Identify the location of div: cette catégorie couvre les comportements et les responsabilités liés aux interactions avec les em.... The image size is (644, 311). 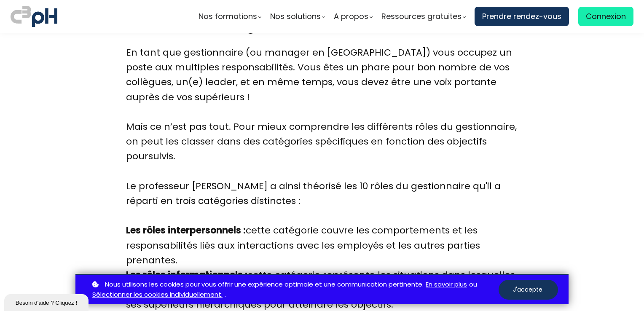
(322, 245).